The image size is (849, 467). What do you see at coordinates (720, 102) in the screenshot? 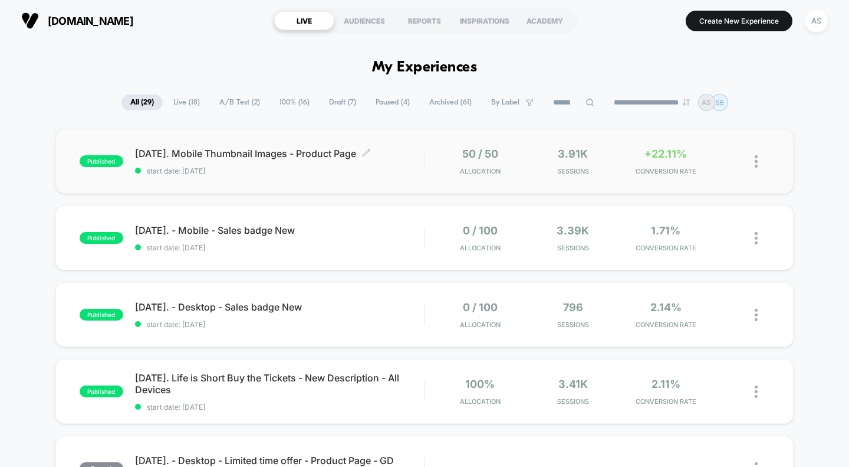
I see `p: SE` at bounding box center [720, 102].